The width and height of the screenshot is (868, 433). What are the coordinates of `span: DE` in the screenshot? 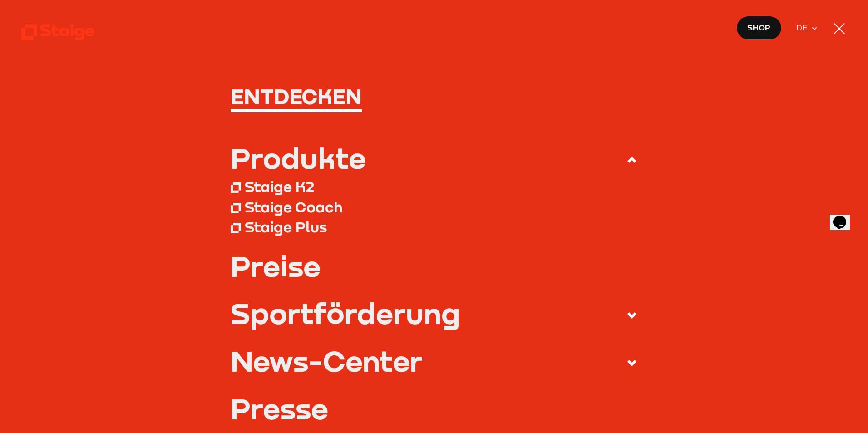 It's located at (804, 28).